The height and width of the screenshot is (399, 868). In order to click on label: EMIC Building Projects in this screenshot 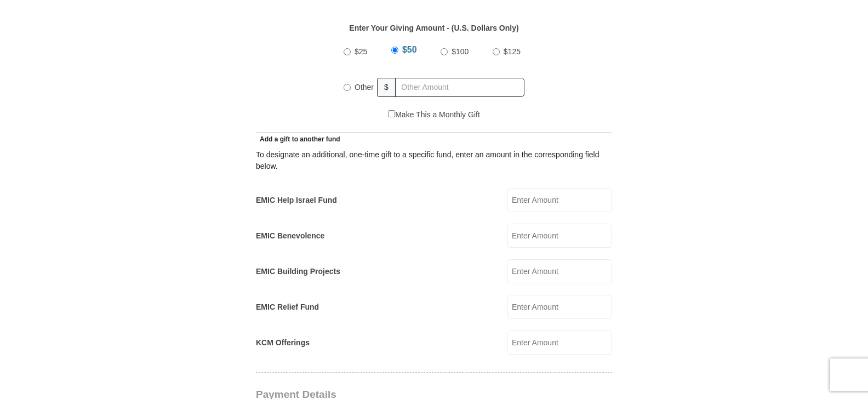, I will do `click(298, 271)`.